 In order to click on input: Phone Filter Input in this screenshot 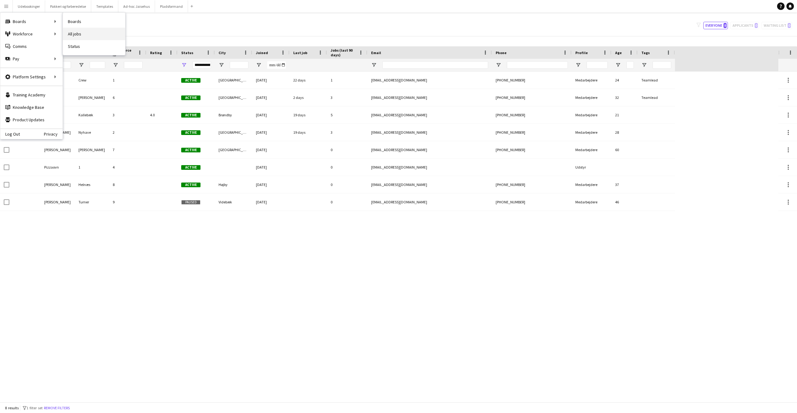, I will do `click(537, 65)`.